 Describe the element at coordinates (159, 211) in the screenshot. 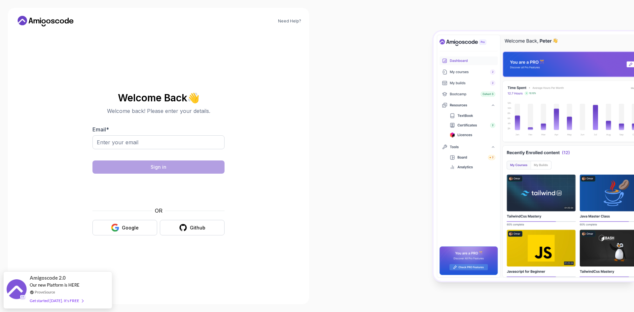

I see `p: OR` at that location.